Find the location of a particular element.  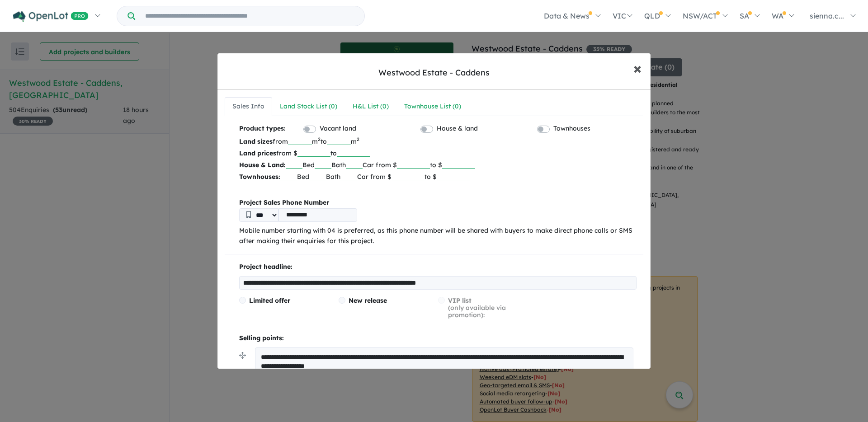

label: Townhouses is located at coordinates (572, 129).